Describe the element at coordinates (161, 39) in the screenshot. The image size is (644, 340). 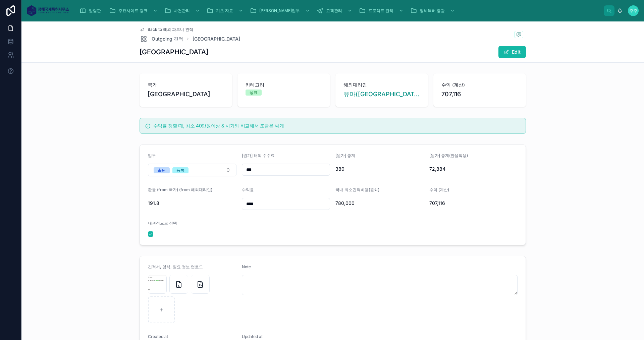
I see `a: Outgoing 견적` at that location.